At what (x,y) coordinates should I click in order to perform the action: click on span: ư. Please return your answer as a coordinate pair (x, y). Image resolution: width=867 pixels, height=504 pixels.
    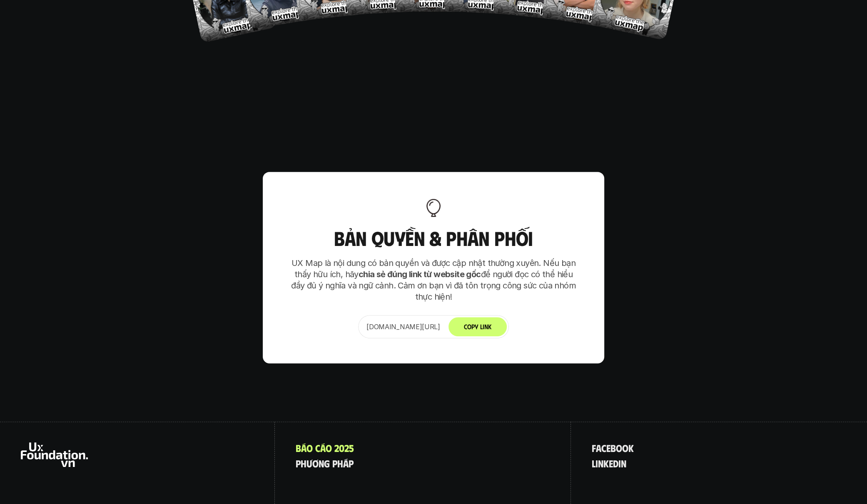
    Looking at the image, I should click on (310, 463).